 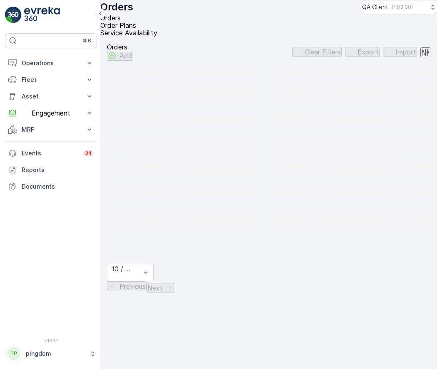 I want to click on button: Fleet, so click(x=51, y=80).